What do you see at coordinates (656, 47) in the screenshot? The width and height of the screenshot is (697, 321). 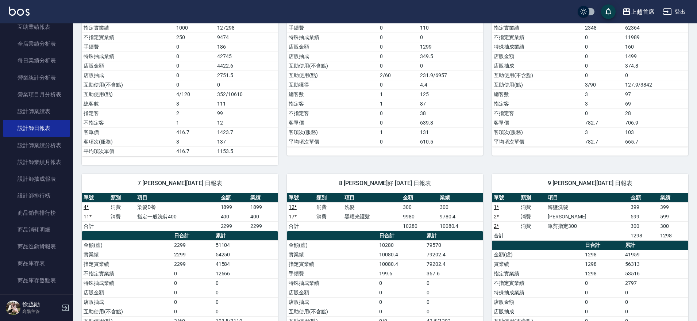 I see `td: 160` at bounding box center [656, 47].